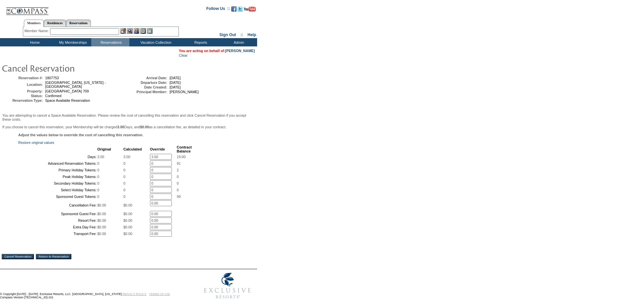 Image resolution: width=632 pixels, height=302 pixels. What do you see at coordinates (58, 157) in the screenshot?
I see `td: Days:` at bounding box center [58, 157].